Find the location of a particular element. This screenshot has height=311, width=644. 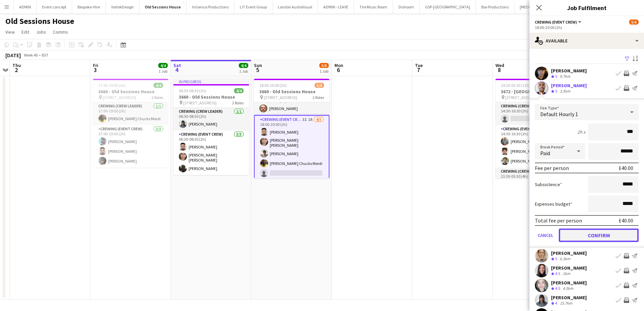

button: ADMIN is located at coordinates (25, 7).